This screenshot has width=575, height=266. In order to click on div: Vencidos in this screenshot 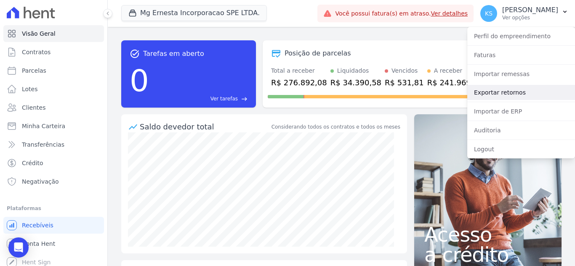, I will do `click(404, 71)`.